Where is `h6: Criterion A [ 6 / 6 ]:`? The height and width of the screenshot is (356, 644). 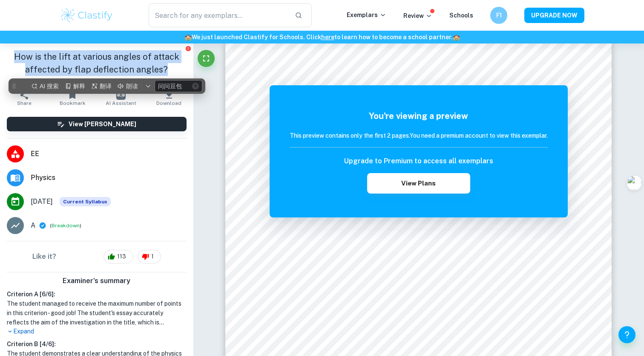
h6: Criterion A [ 6 / 6 ]: is located at coordinates (96, 294).